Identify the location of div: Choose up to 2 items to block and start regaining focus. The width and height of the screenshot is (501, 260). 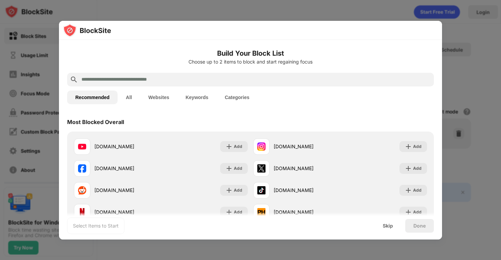
(251, 62).